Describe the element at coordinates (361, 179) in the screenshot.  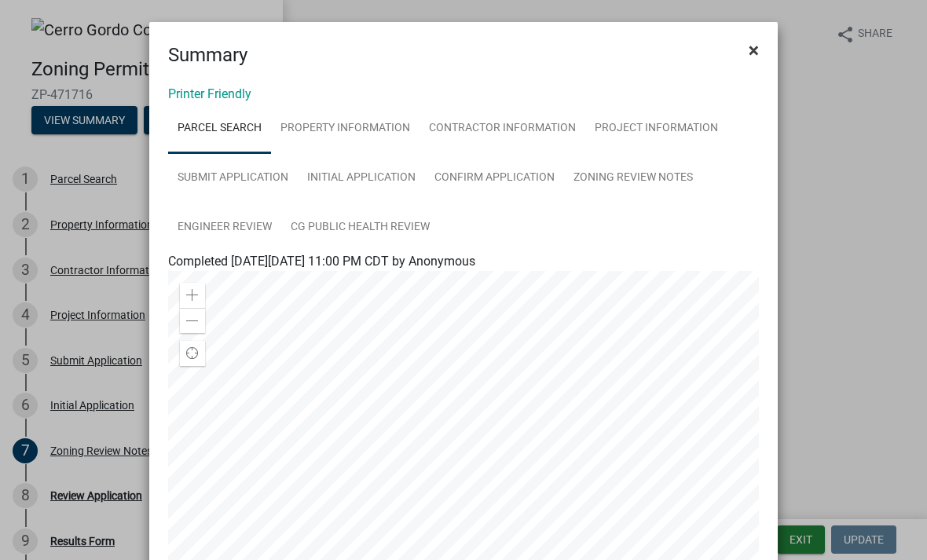
I see `a: Initial Application` at that location.